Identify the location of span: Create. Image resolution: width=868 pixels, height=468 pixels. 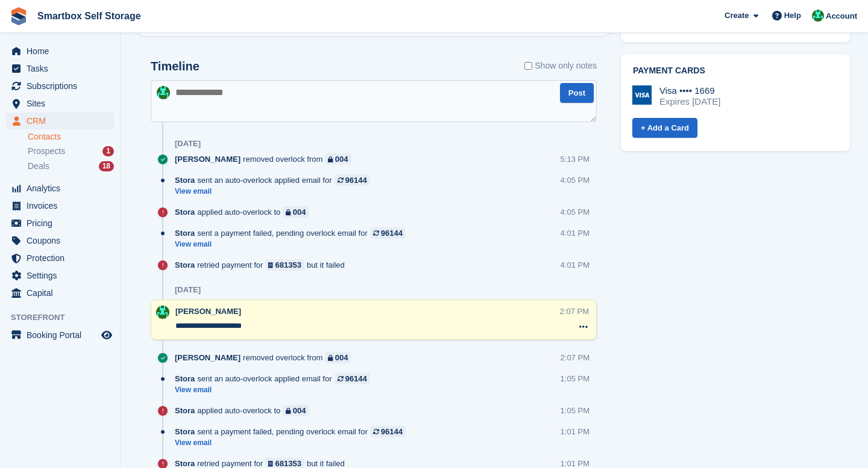
(737, 16).